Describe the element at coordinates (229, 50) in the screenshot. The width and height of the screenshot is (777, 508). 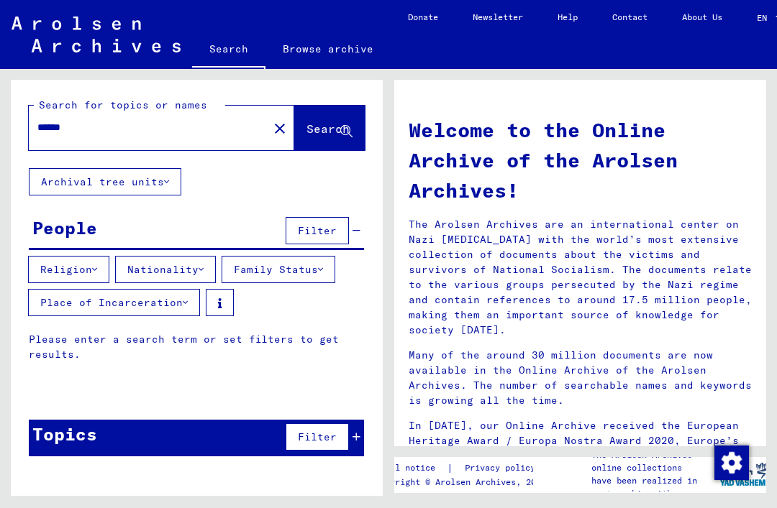
I see `a: Search` at that location.